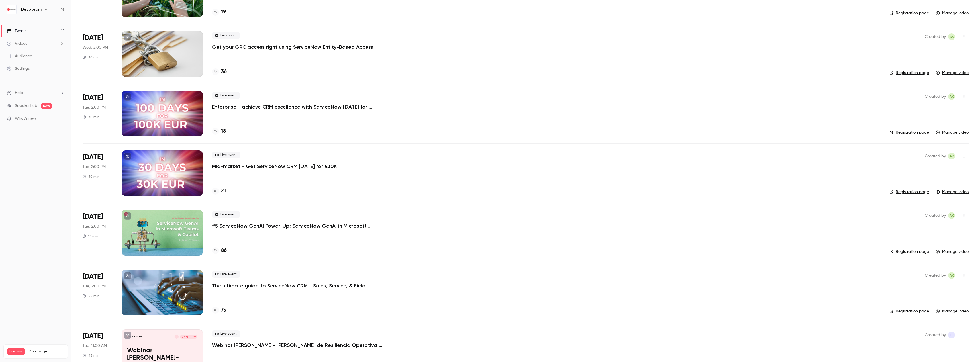 The image size is (980, 362). What do you see at coordinates (220, 251) in the screenshot?
I see `a: 86` at bounding box center [220, 251].